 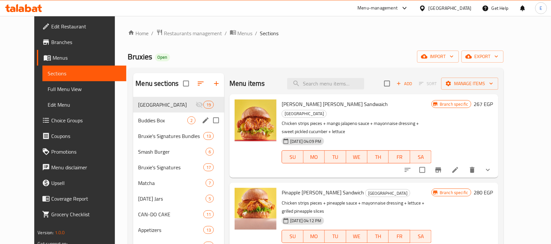 I want to click on button: MO, so click(x=314, y=157).